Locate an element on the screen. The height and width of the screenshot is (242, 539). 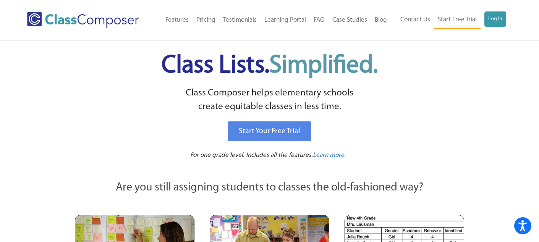
a: Learning Portal is located at coordinates (285, 20).